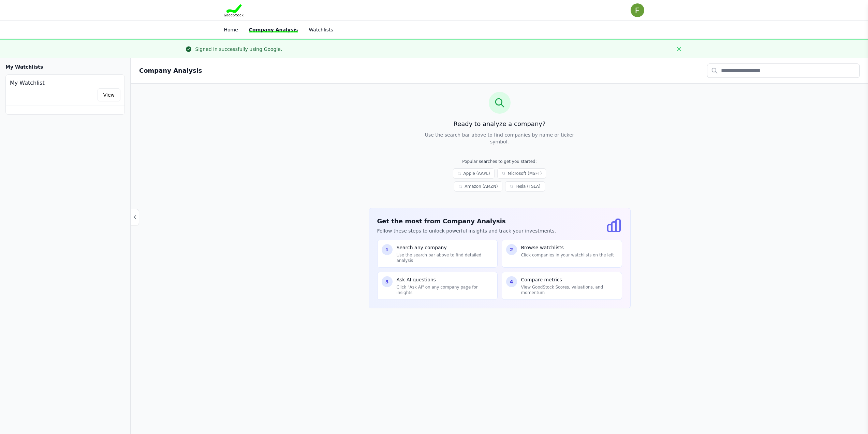  What do you see at coordinates (568, 255) in the screenshot?
I see `p: Click companies in your watchlists on the left` at bounding box center [568, 255].